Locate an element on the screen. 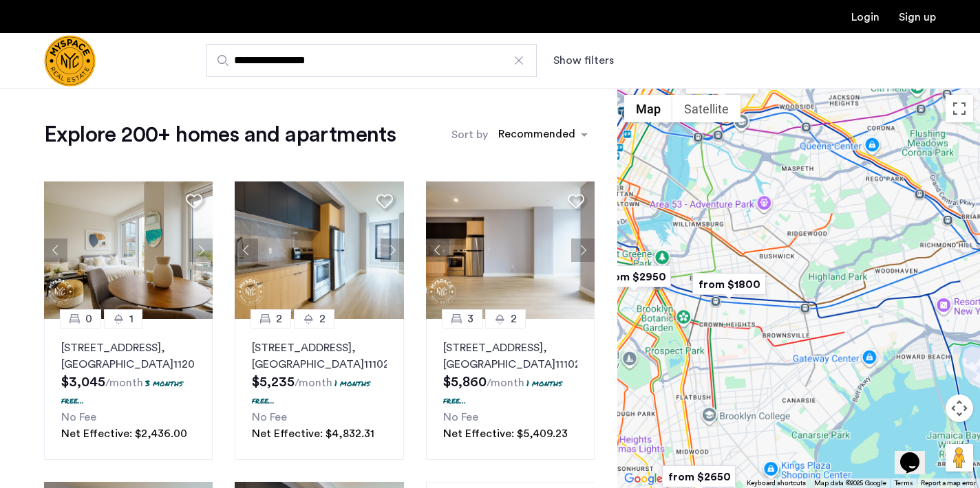  p: 1 months free... is located at coordinates (502, 392).